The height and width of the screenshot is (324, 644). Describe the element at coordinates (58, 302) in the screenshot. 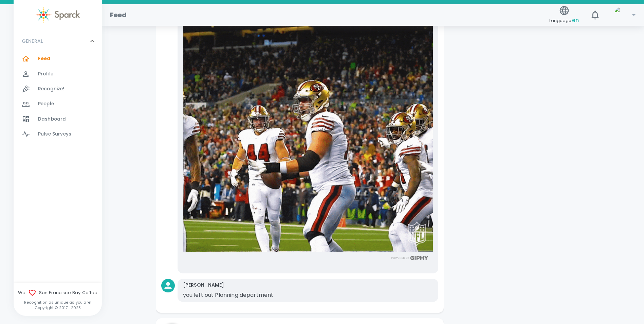

I see `p: Recognition as unique as you are!` at that location.